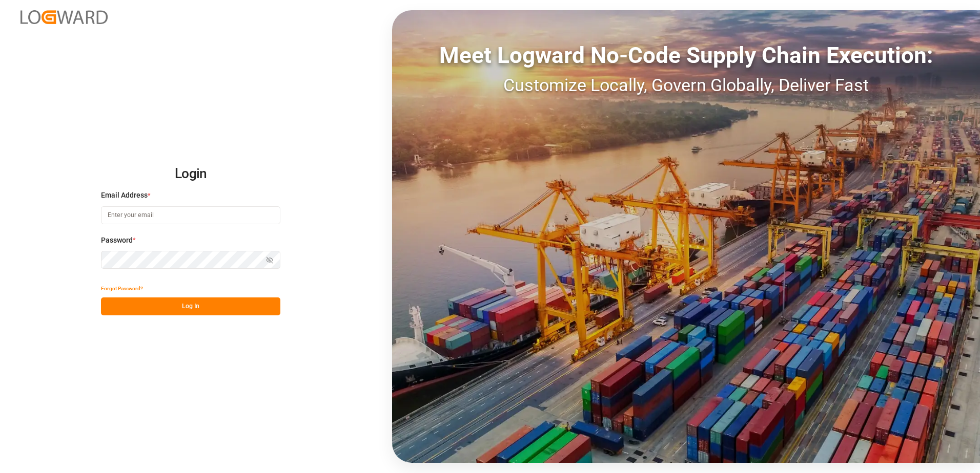 The image size is (980, 473). What do you see at coordinates (191, 215) in the screenshot?
I see `input: Enter your email` at bounding box center [191, 215].